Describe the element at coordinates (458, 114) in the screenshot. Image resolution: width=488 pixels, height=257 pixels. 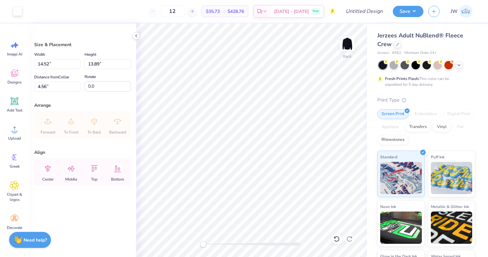
I see `div: Digital Print` at that location.